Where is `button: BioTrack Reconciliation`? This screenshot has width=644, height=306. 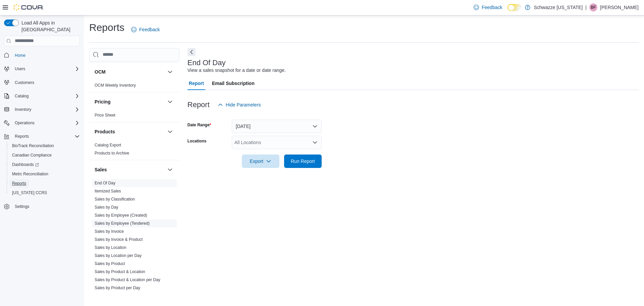 button: BioTrack Reconciliation is located at coordinates (45, 146).